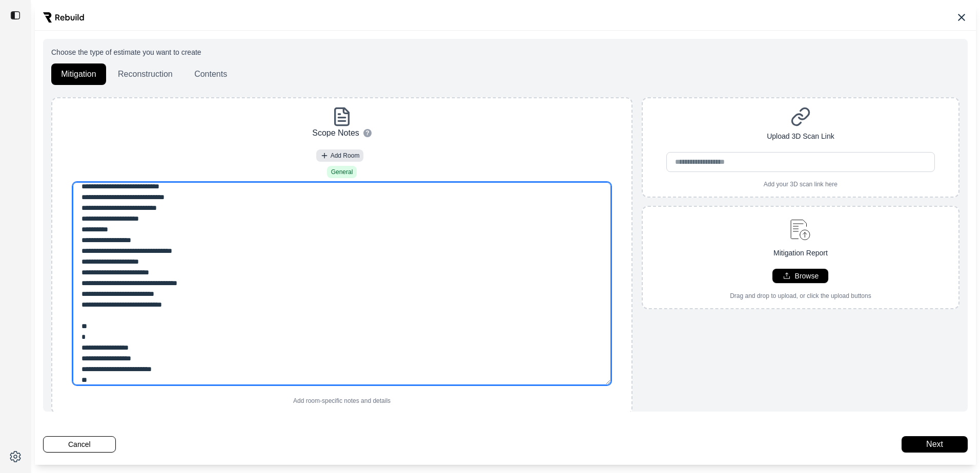 The width and height of the screenshot is (980, 473). Describe the element at coordinates (64, 17) in the screenshot. I see `img: Rebuild` at that location.